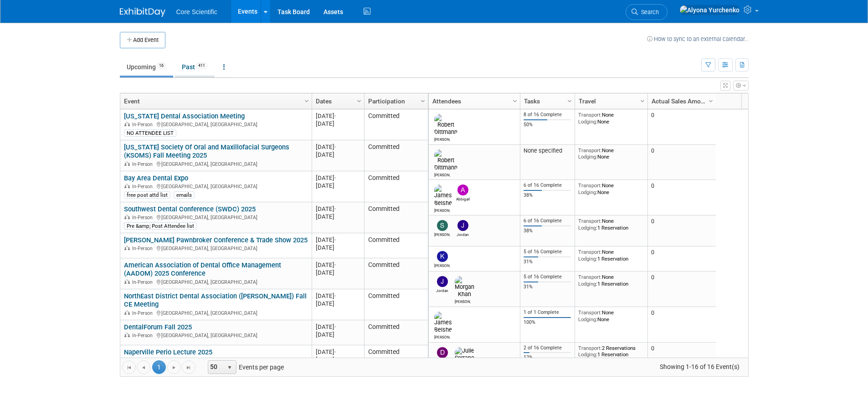 This screenshot has height=415, width=868. What do you see at coordinates (463, 300) in the screenshot?
I see `div: Morgan Khan` at bounding box center [463, 300].